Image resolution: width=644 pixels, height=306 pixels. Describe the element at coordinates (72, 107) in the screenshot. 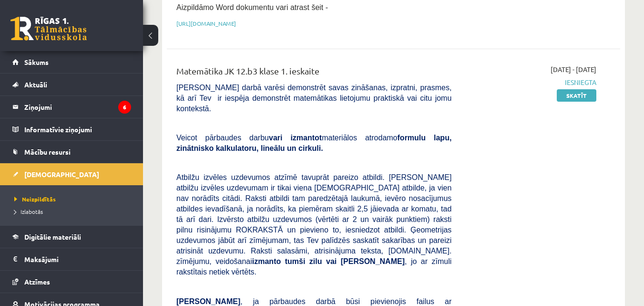

I see `a: Ziņojumi6` at that location.